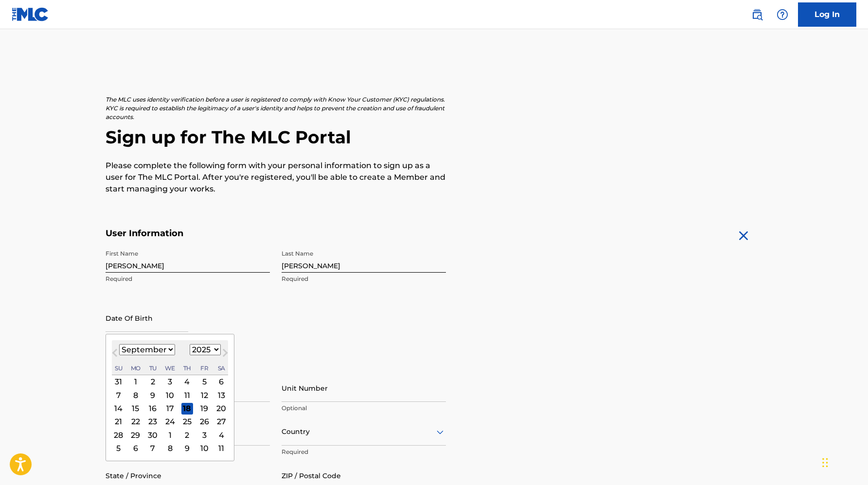 This screenshot has width=868, height=485. I want to click on div: Thursday, so click(187, 368).